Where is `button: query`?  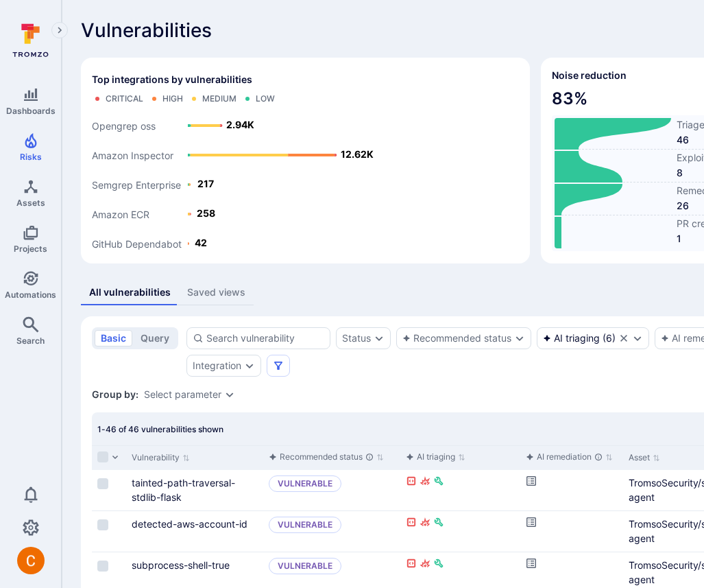 button: query is located at coordinates (155, 338).